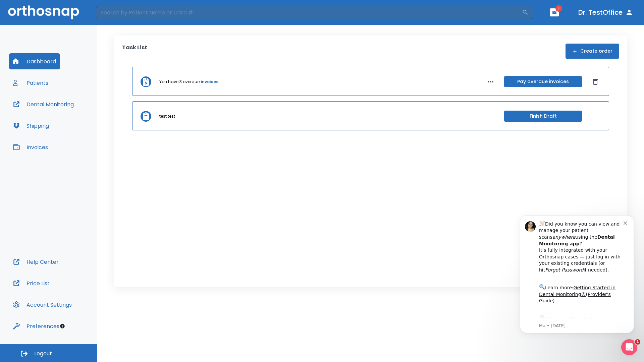 This screenshot has height=362, width=644. Describe the element at coordinates (62, 326) in the screenshot. I see `div: Tooltip anchor` at that location.